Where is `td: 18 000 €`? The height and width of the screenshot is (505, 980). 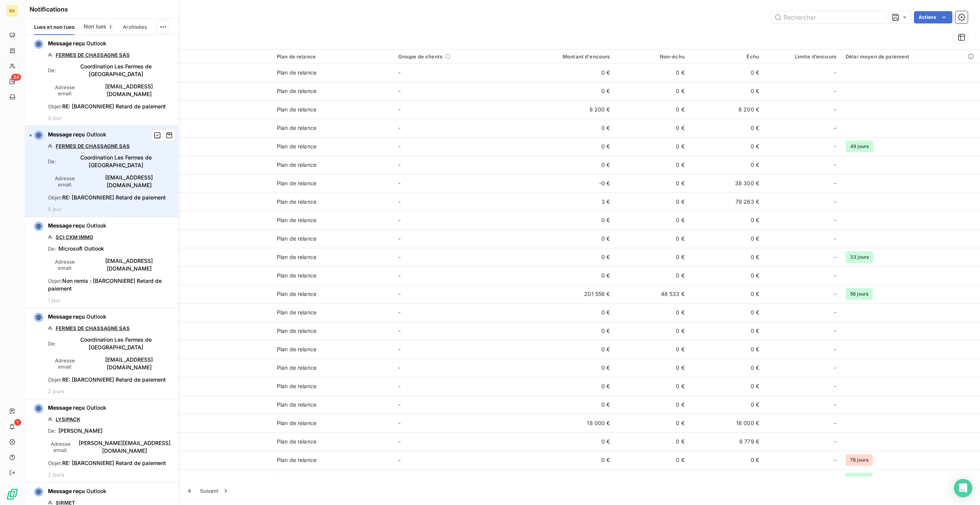
td: 18 000 € is located at coordinates (727, 423).